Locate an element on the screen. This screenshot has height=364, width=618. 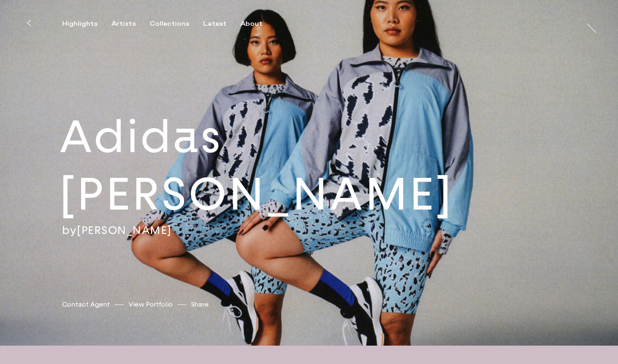
button: Highlights is located at coordinates (86, 24).